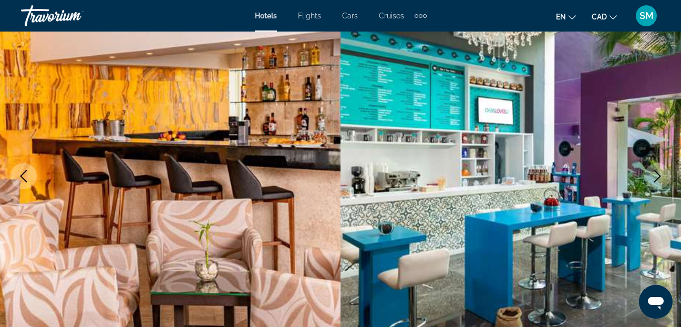 The height and width of the screenshot is (327, 681). What do you see at coordinates (350, 16) in the screenshot?
I see `a: Cars` at bounding box center [350, 16].